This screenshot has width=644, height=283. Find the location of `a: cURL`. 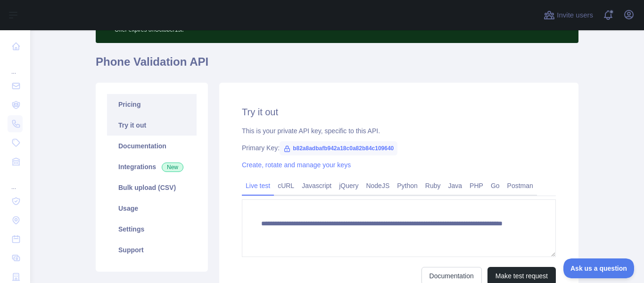

a: cURL is located at coordinates (286, 186).